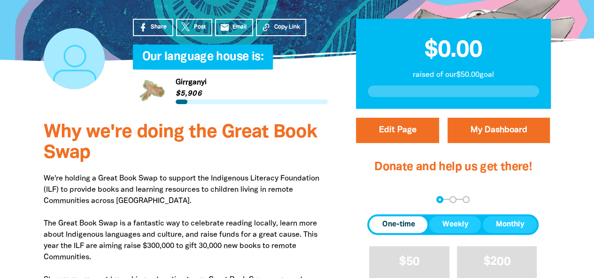 Image resolution: width=594 pixels, height=278 pixels. What do you see at coordinates (455, 225) in the screenshot?
I see `span: Weekly` at bounding box center [455, 225].